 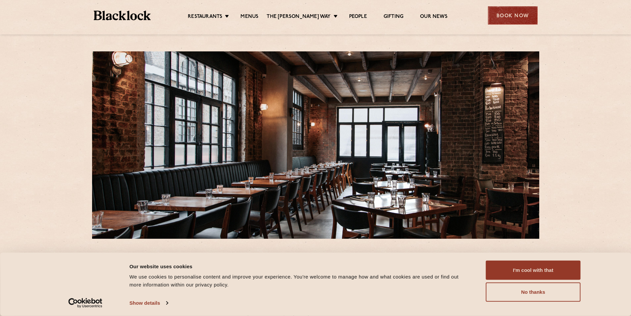 What do you see at coordinates (122, 15) in the screenshot?
I see `img: BL_Textured_Logo-footer-cropped.svg` at bounding box center [122, 15].